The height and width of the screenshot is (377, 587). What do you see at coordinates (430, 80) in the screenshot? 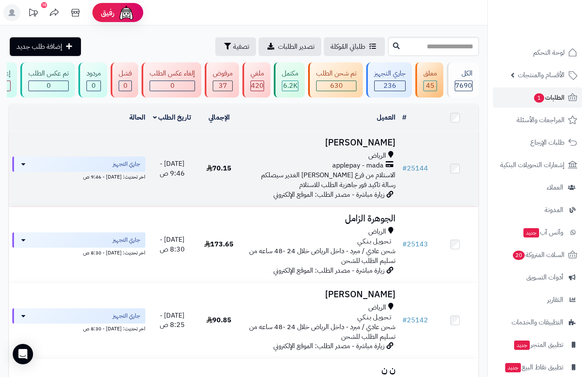
I see `a: معلق 45` at bounding box center [430, 80].